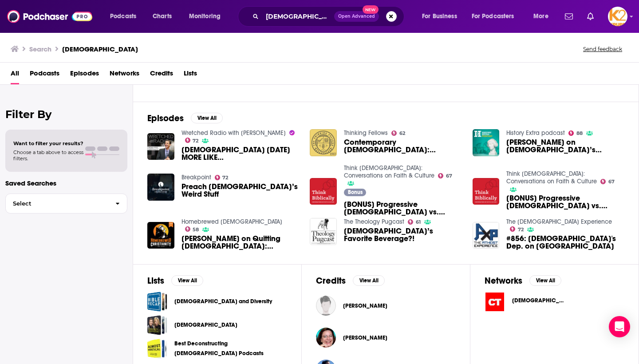 Image resolution: width=639 pixels, height=364 pixels. I want to click on img: User Profile, so click(618, 16).